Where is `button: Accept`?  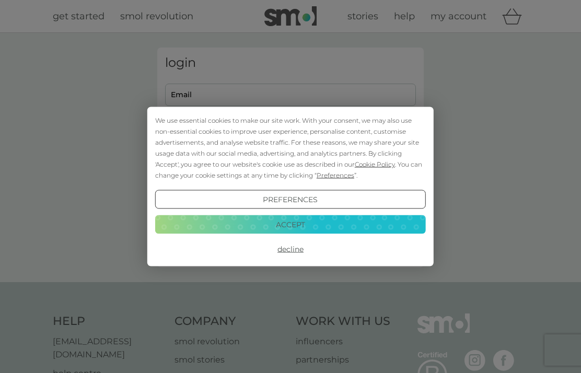
button: Accept is located at coordinates (291, 224).